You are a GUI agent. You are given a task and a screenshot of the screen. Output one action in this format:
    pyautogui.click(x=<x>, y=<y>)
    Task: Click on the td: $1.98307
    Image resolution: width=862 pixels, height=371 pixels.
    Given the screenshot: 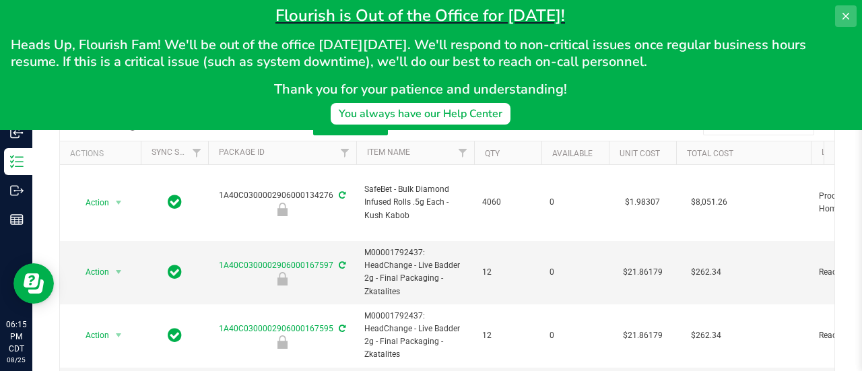 What is the action you would take?
    pyautogui.click(x=642, y=203)
    